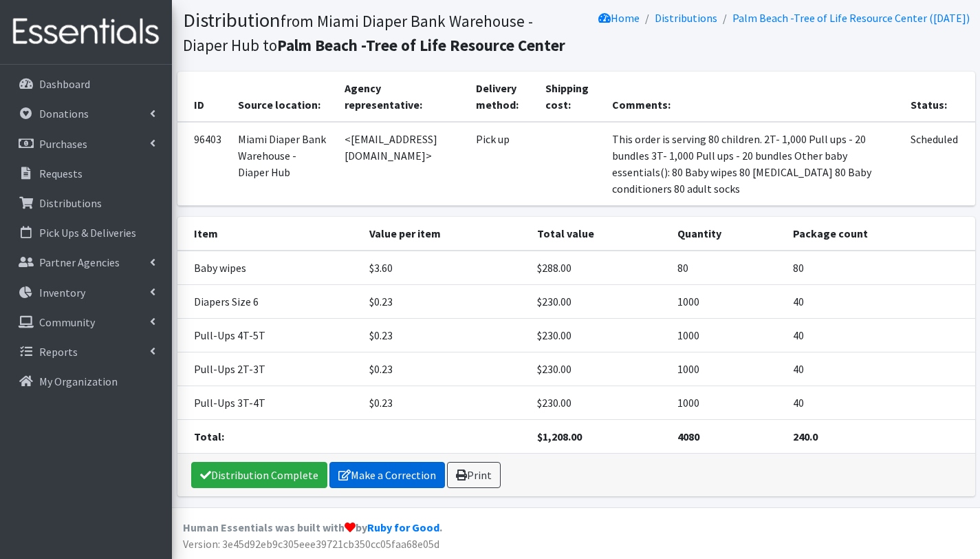 The height and width of the screenshot is (559, 980). I want to click on strong: 240.0, so click(806, 436).